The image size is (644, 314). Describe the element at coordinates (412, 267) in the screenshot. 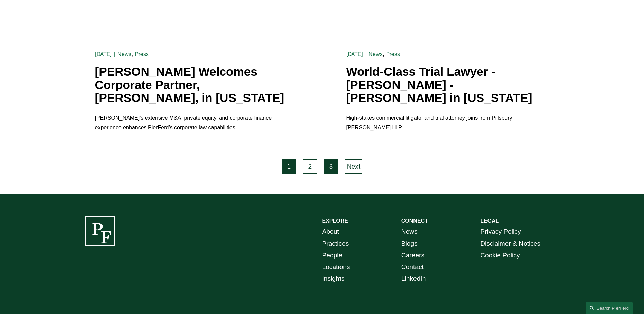

I see `a: Contact` at that location.